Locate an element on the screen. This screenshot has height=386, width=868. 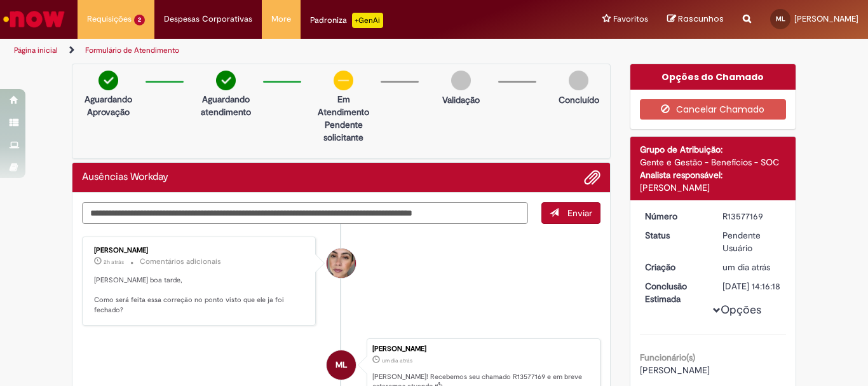
p: Validação is located at coordinates (461, 100).